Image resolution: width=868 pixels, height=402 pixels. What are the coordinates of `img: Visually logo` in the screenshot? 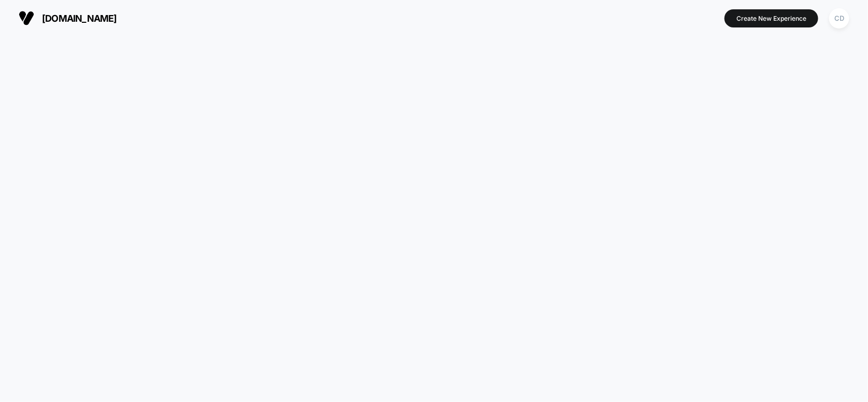 It's located at (27, 18).